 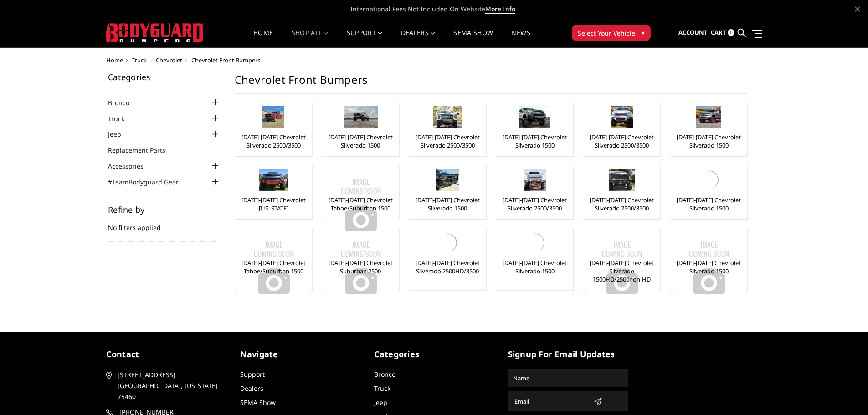 What do you see at coordinates (607, 33) in the screenshot?
I see `span: Select Your Vehicle` at bounding box center [607, 33].